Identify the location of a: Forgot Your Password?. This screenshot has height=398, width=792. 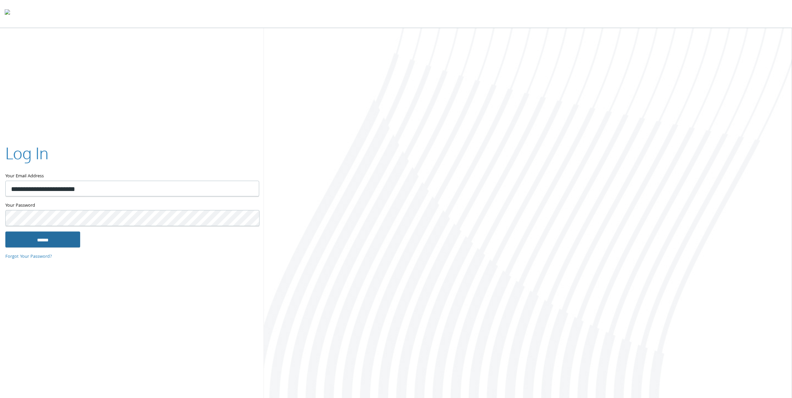
(29, 257).